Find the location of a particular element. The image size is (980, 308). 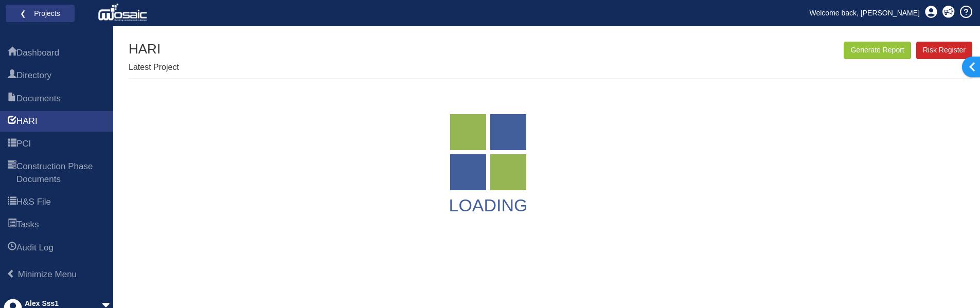

h1: HARI is located at coordinates (153, 49).